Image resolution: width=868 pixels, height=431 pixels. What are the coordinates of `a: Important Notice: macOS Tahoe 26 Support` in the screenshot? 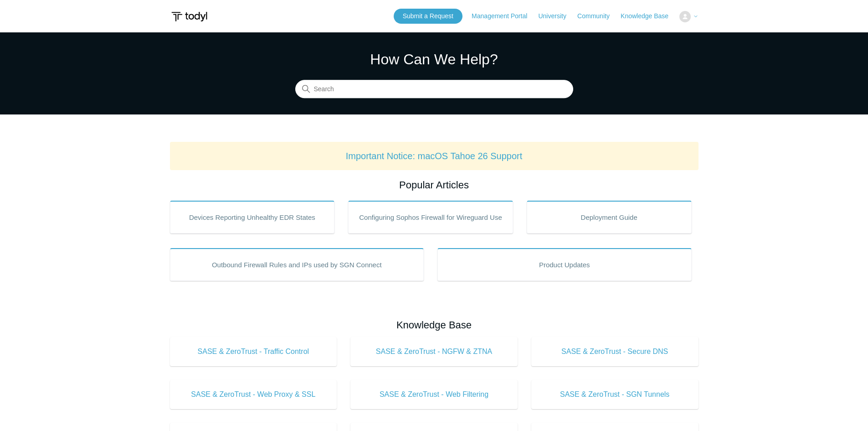 It's located at (435, 156).